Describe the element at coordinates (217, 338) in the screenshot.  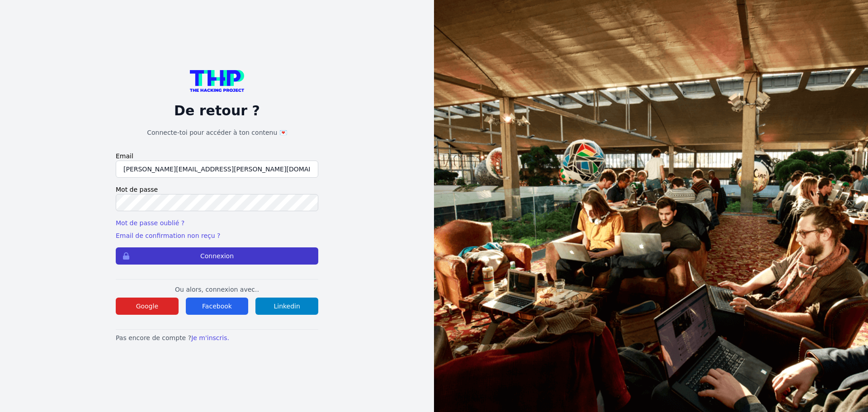
I see `p: Pas encore de compte ?` at that location.